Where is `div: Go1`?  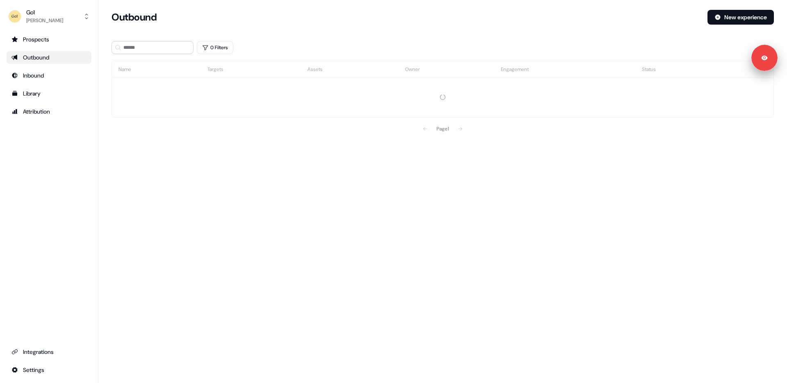 div: Go1 is located at coordinates (45, 12).